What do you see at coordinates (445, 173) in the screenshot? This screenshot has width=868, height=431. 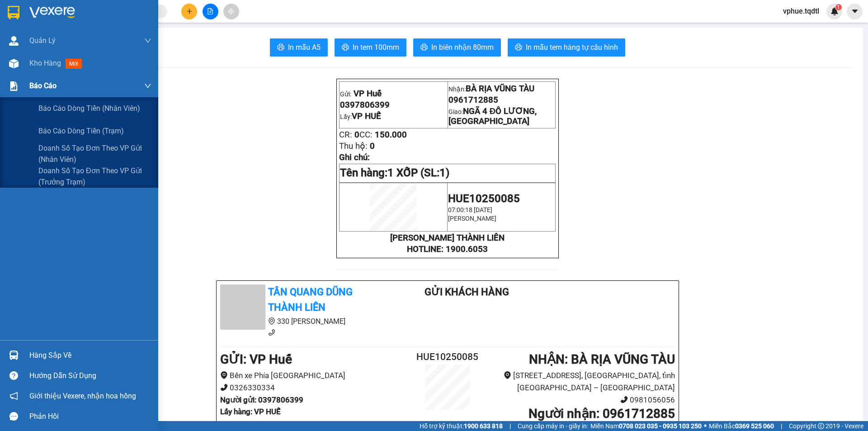 I see `span: 1)` at bounding box center [445, 173].